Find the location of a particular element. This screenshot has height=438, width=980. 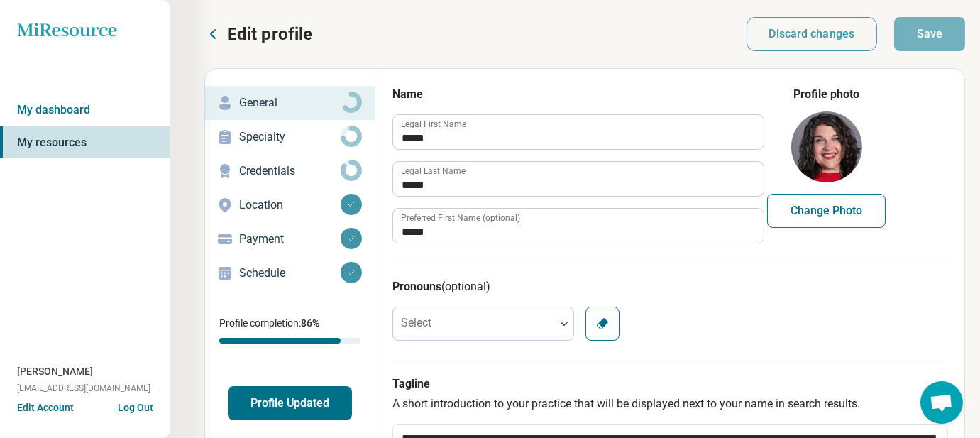

img: avatar image is located at coordinates (827, 147).